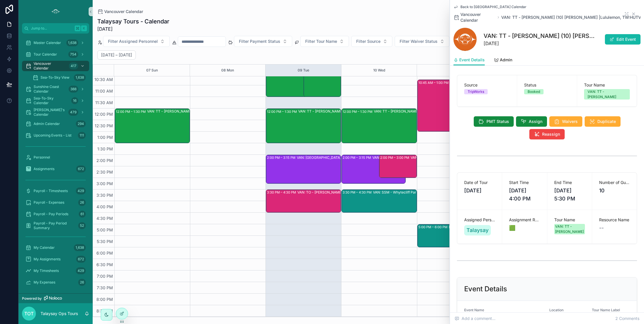  I want to click on span: Sunshine Coast Calendar, so click(50, 89).